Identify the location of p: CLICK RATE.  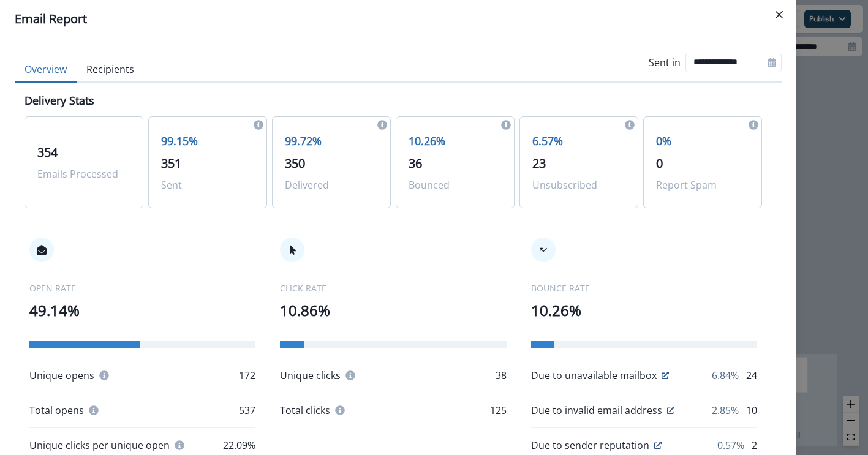
(393, 288).